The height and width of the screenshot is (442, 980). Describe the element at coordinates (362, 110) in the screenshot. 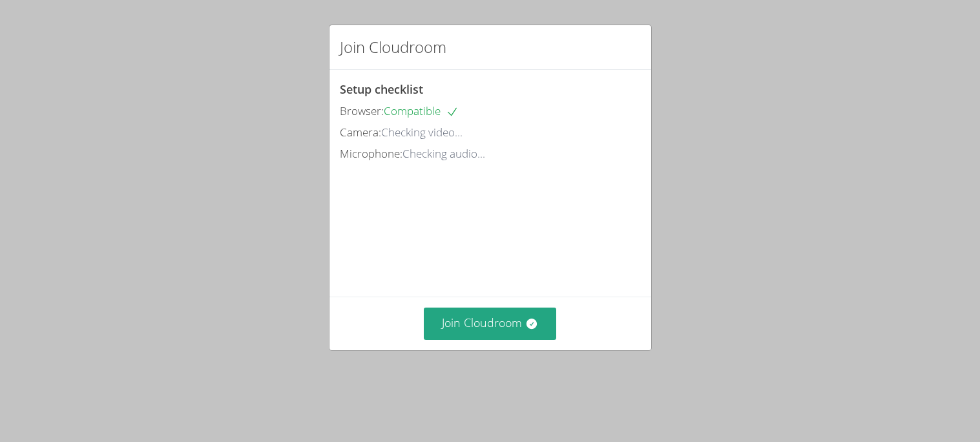

I see `span: Browser:` at that location.